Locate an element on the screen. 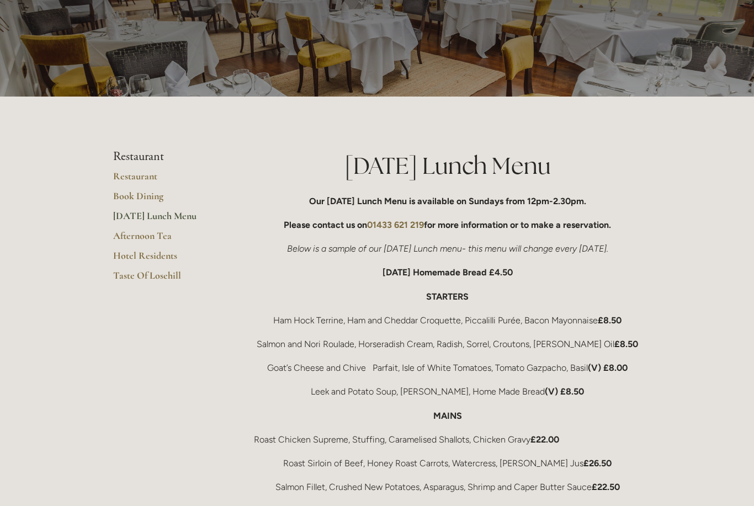  a: Hotel Residents is located at coordinates (166, 259).